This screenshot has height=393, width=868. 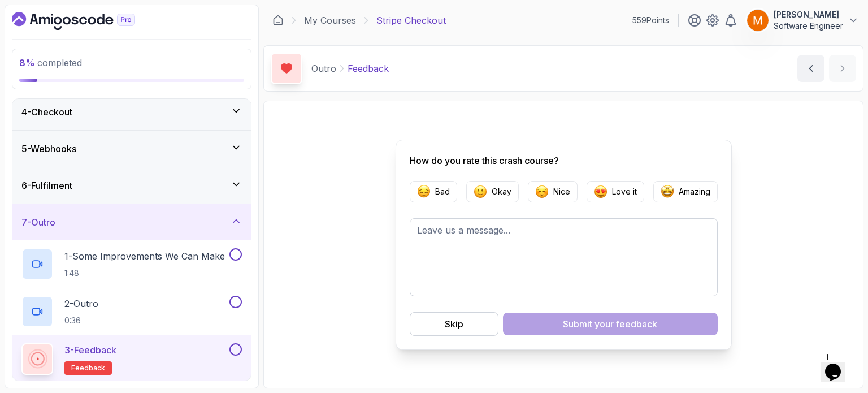 What do you see at coordinates (758, 20) in the screenshot?
I see `img: user profile image` at bounding box center [758, 20].